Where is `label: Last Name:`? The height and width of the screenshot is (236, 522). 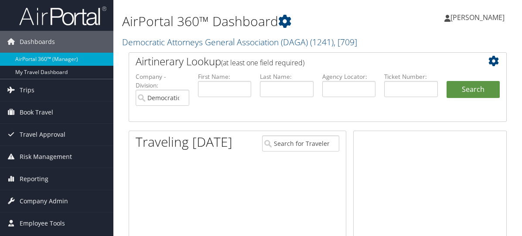 label: Last Name: is located at coordinates (286, 77).